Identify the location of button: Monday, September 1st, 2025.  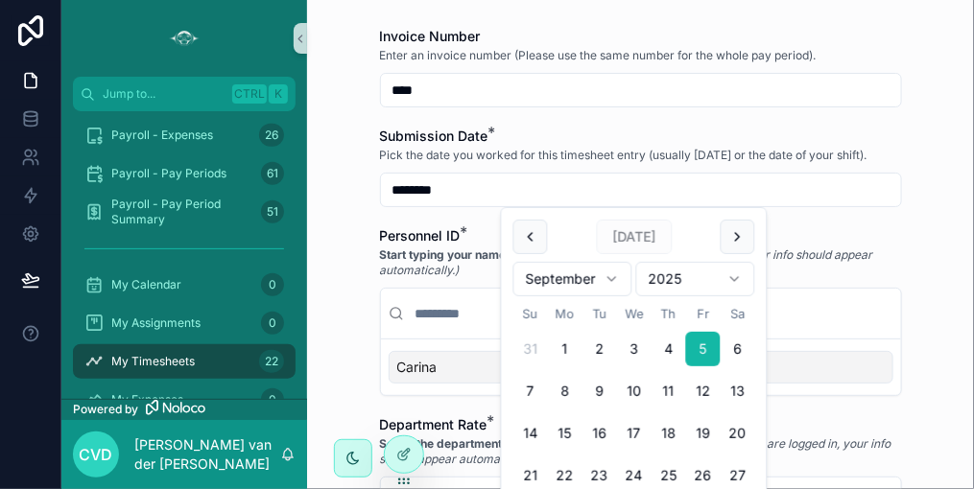
(565, 349).